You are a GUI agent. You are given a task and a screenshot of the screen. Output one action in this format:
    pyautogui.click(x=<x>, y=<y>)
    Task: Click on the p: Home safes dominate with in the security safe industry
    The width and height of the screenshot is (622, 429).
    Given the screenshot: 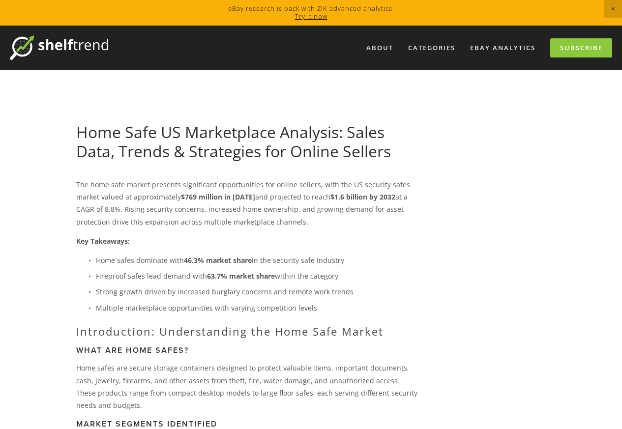 What is the action you would take?
    pyautogui.click(x=258, y=260)
    